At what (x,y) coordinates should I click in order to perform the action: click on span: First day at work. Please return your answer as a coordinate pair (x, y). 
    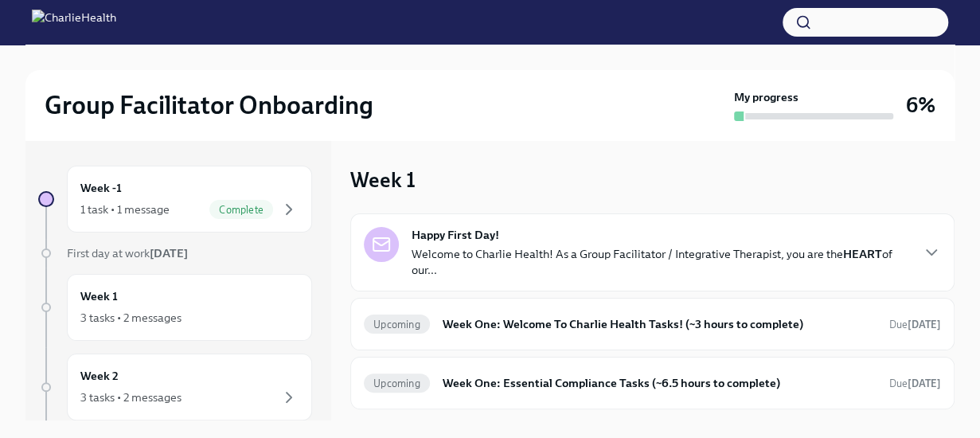
    Looking at the image, I should click on (127, 253).